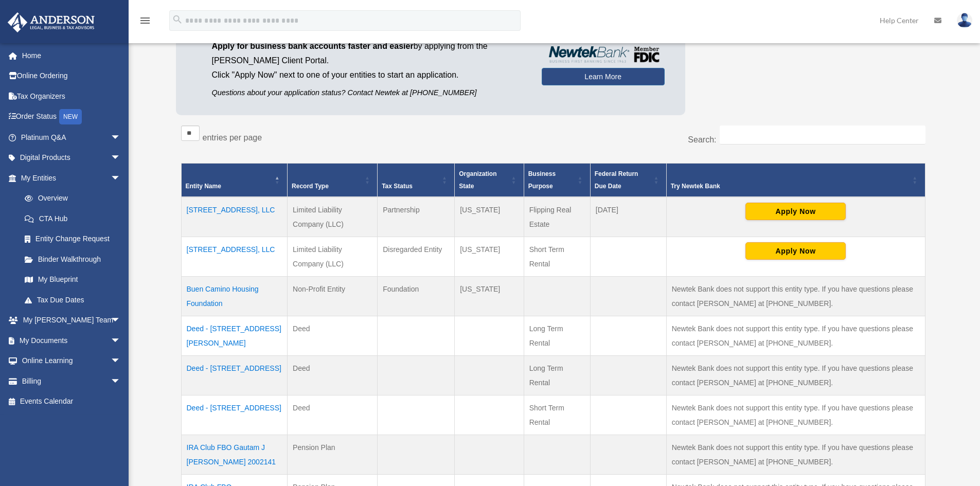  What do you see at coordinates (416, 256) in the screenshot?
I see `td: Disregarded Entity` at bounding box center [416, 256].